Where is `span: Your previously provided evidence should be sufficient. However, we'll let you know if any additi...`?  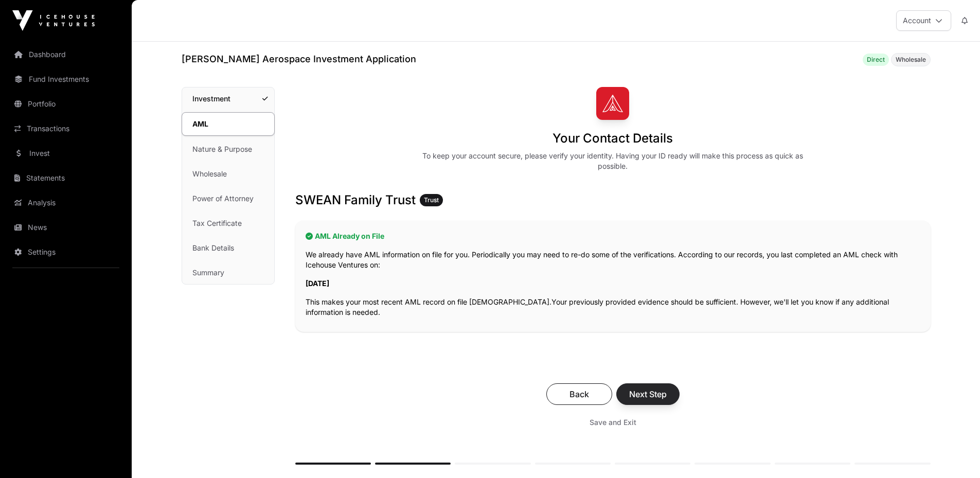 span: Your previously provided evidence should be sufficient. However, we'll let you know if any additi... is located at coordinates (597, 307).